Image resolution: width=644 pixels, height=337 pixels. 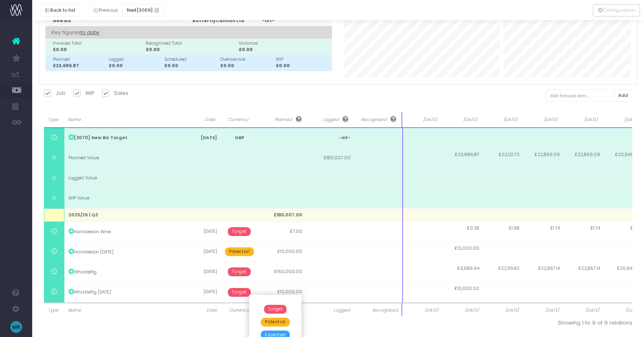 I want to click on button: Configuration, so click(x=616, y=10).